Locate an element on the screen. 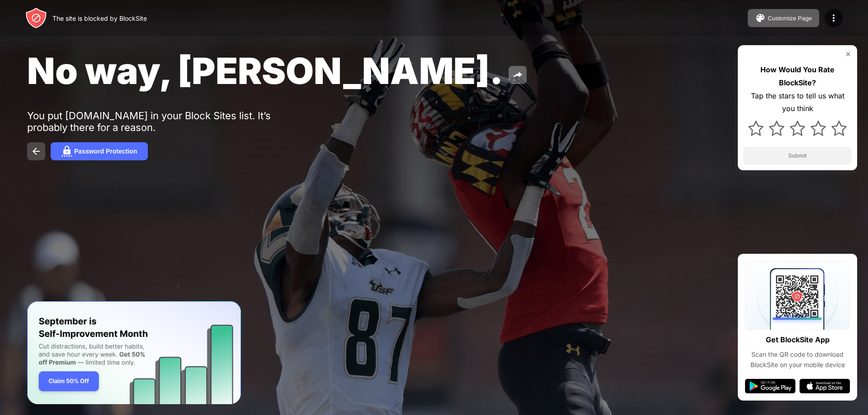 The width and height of the screenshot is (868, 415). div: Customize Page is located at coordinates (790, 18).